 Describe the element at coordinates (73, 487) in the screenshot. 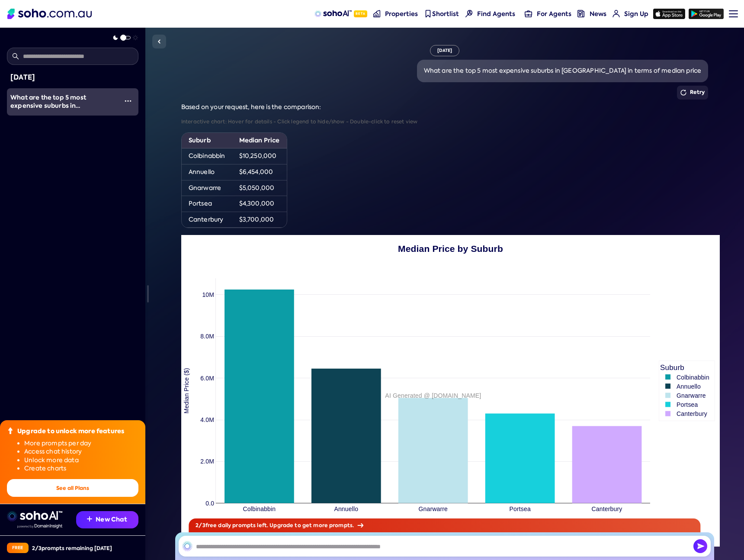

I see `button: See all Plans` at that location.